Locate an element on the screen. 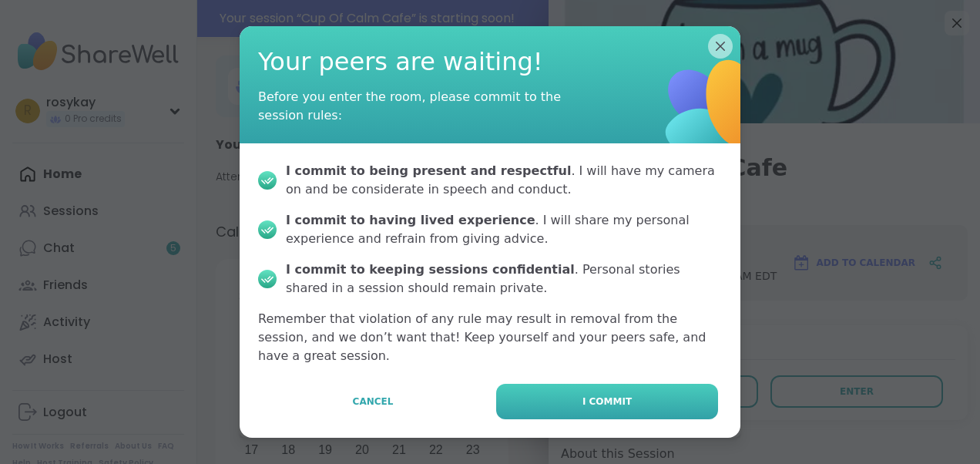  b: I commit to being present and respectful is located at coordinates (428, 170).